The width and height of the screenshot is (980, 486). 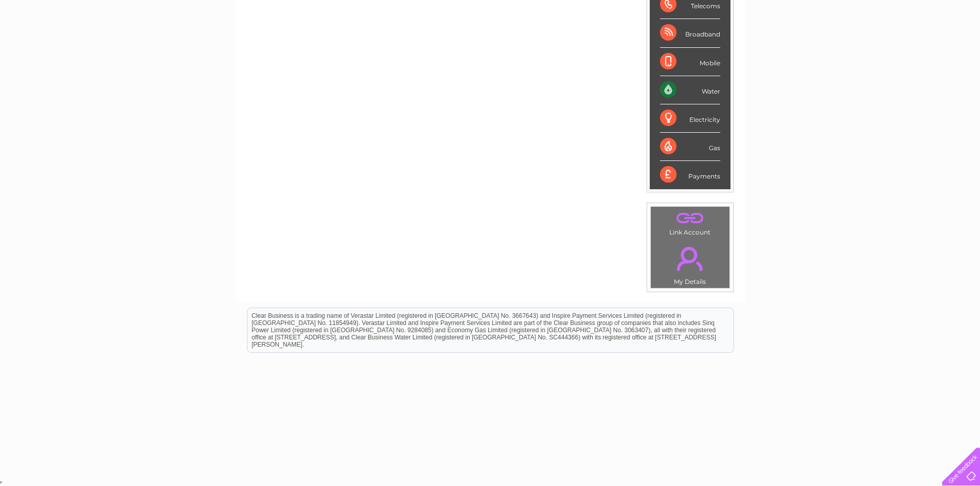 What do you see at coordinates (809, 47) in the screenshot?
I see `a: Water` at bounding box center [809, 47].